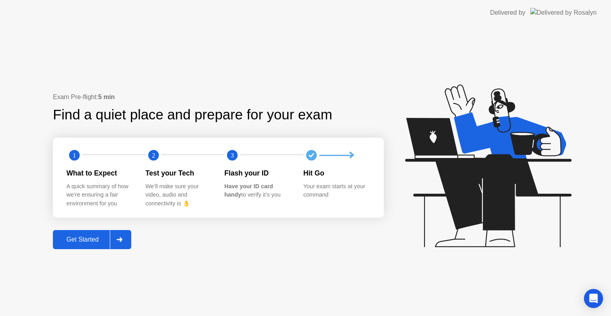  What do you see at coordinates (179, 195) in the screenshot?
I see `div: We’ll make sure your video, audio and connectivity is 👌` at bounding box center [179, 195].